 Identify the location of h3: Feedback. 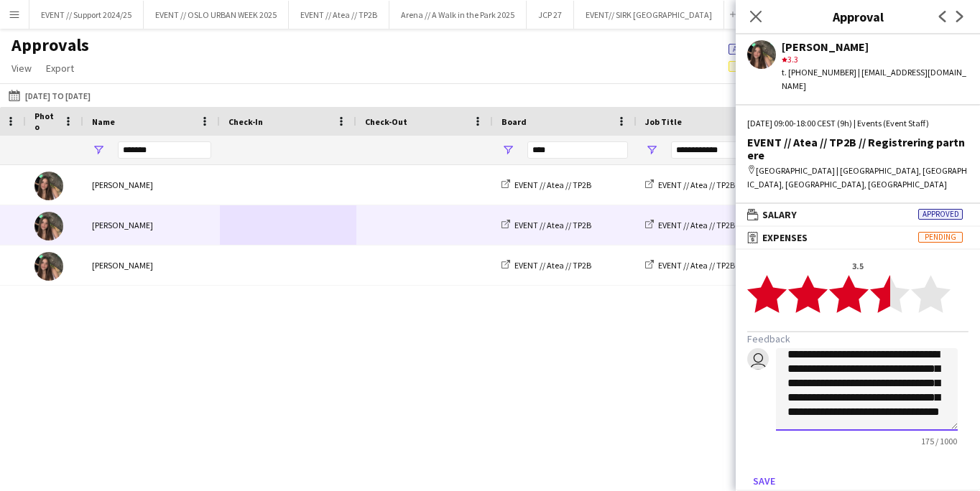
(857, 339).